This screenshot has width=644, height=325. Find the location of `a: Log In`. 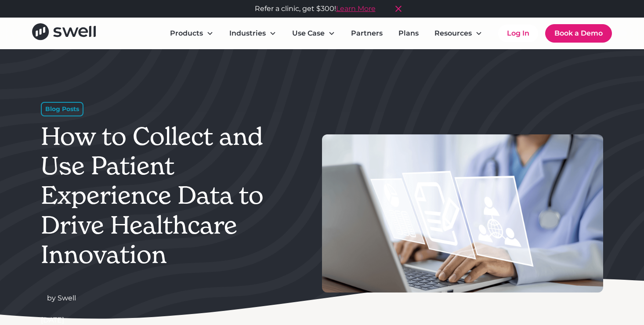

a: Log In is located at coordinates (518, 33).